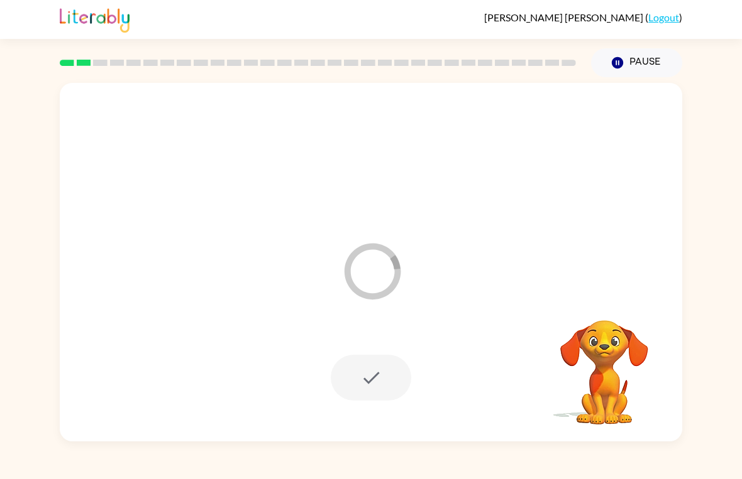  Describe the element at coordinates (663, 17) in the screenshot. I see `a: Logout` at that location.